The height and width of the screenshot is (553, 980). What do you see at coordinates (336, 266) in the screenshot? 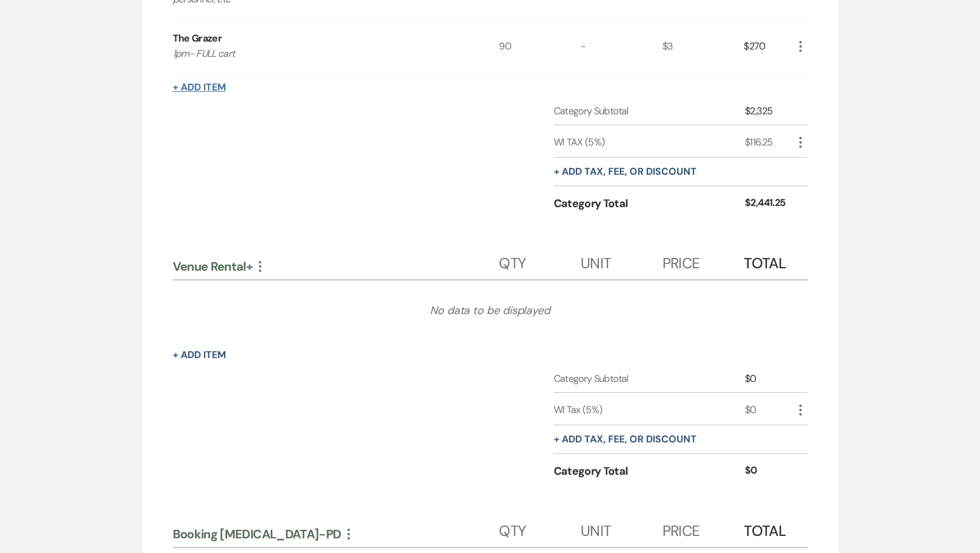
I see `div: Venue Rental+` at bounding box center [336, 266].